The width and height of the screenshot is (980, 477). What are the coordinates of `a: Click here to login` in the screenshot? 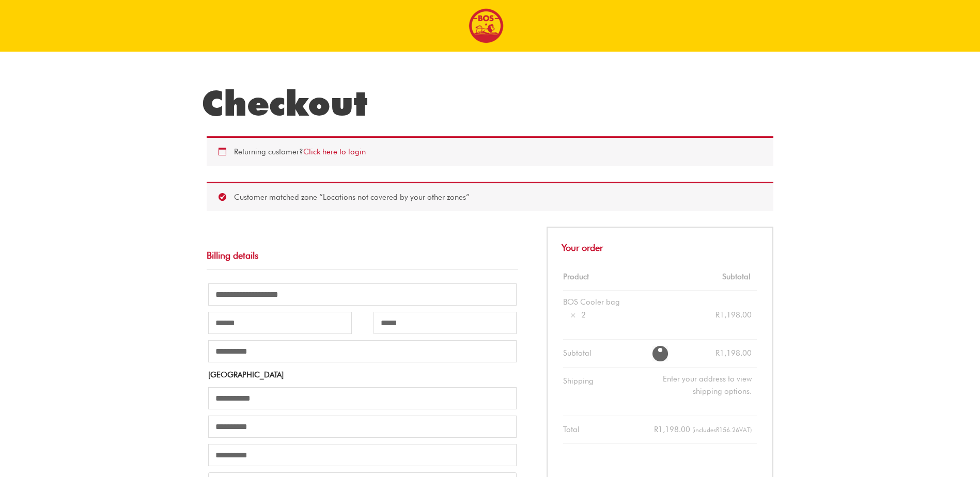 It's located at (334, 152).